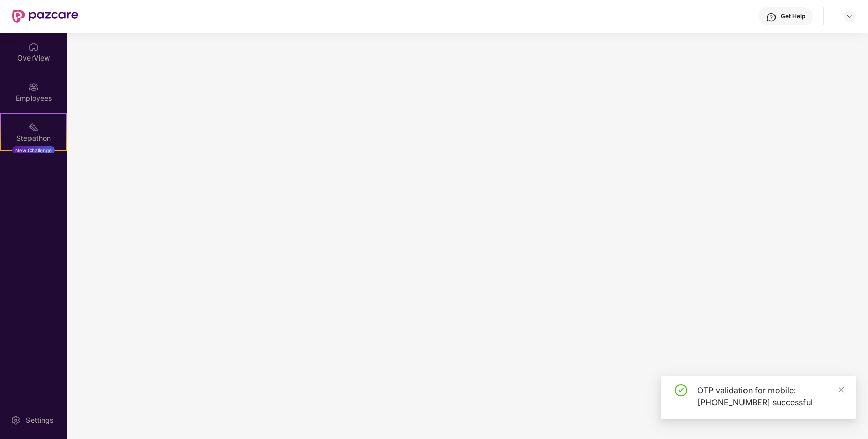 The height and width of the screenshot is (439, 868). I want to click on img: svg+xml;base64,PHN2ZyBpZD0iU2V0dGluZy0yMHgyMCIgeG1sbnM9Imh0dHA6Ly93d3cudzMub3JnLzIwMDAvc3ZnIiB3aW..., so click(16, 420).